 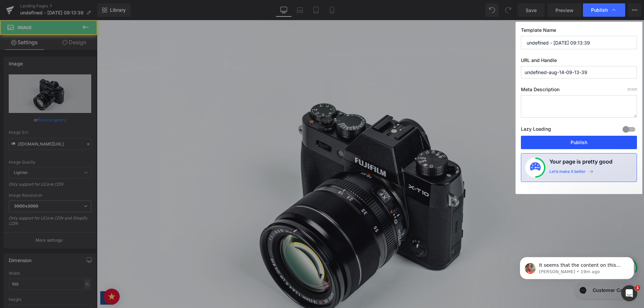 I want to click on img: duty and tax information for Vietnam, so click(x=15, y=276).